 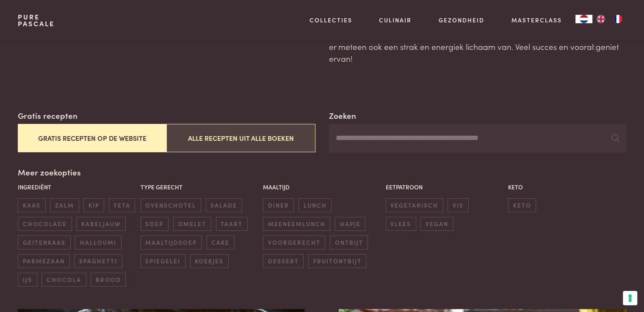 What do you see at coordinates (36, 20) in the screenshot?
I see `a: PurePascale` at bounding box center [36, 20].